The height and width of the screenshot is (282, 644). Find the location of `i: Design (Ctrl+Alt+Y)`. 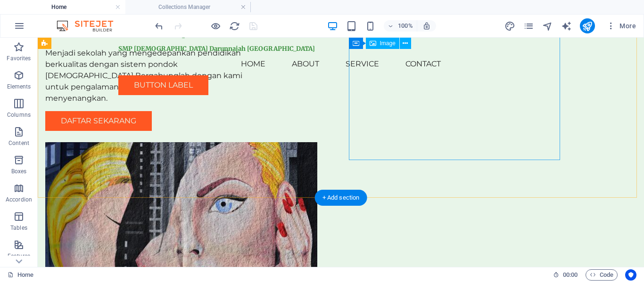

i: Design (Ctrl+Alt+Y) is located at coordinates (510, 26).